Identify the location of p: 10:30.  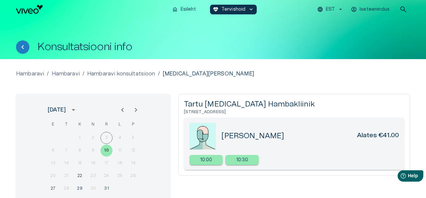
(242, 160).